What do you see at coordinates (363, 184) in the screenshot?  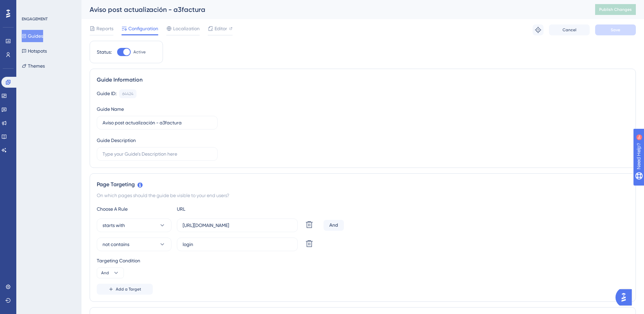 I see `div: Page Targeting` at bounding box center [363, 184].